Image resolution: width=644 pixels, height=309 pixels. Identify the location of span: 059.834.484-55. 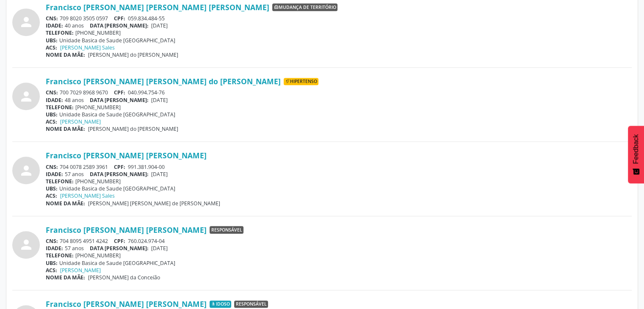
(146, 18).